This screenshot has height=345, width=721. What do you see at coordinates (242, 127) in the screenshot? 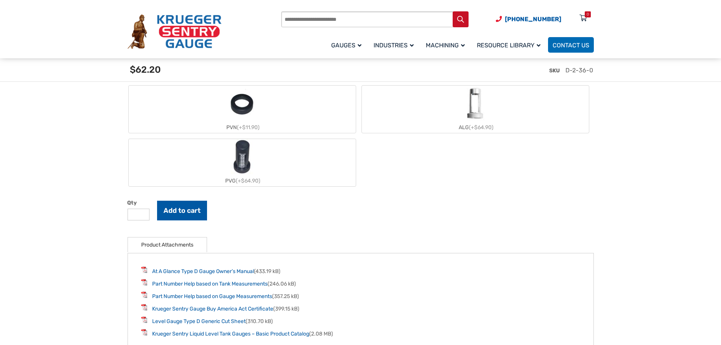
I see `div: PVN` at bounding box center [242, 127].